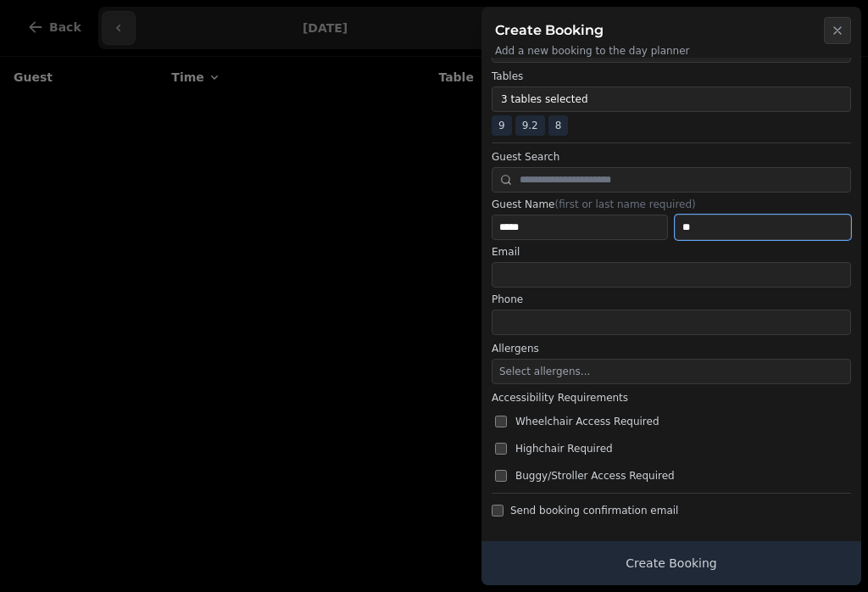  I want to click on label: Guest Name, so click(672, 204).